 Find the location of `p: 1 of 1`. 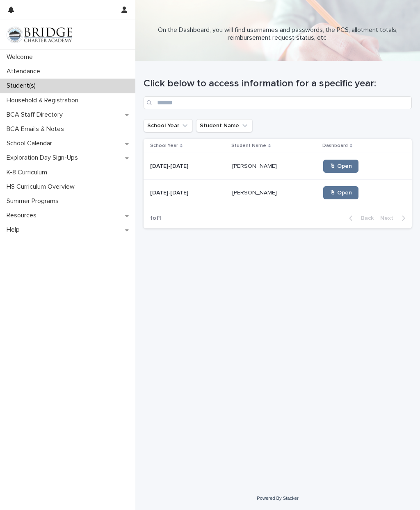

p: 1 of 1 is located at coordinates (155, 218).